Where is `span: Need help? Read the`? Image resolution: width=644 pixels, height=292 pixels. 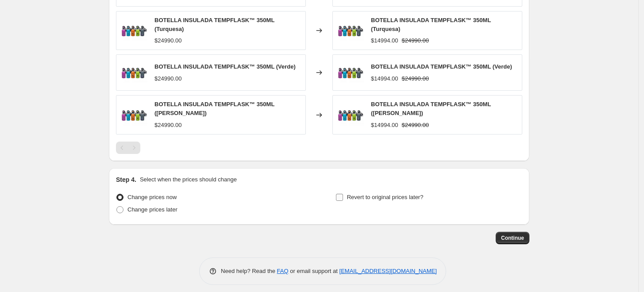
span: Need help? Read the is located at coordinates (249, 270).